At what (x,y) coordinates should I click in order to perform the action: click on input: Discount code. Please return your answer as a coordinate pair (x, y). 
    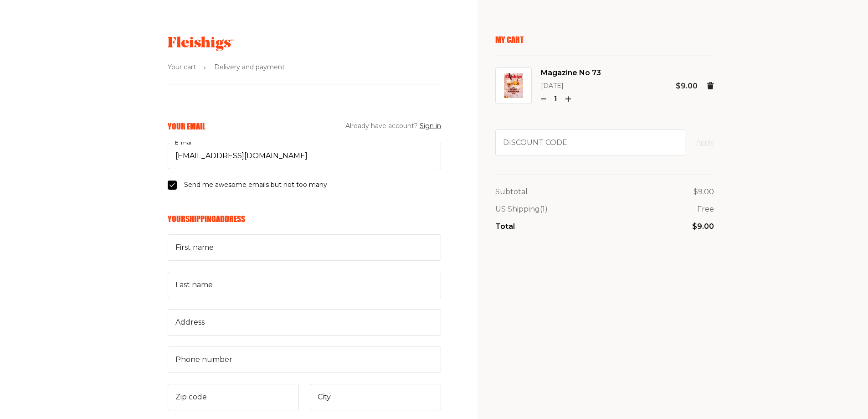
    Looking at the image, I should click on (590, 143).